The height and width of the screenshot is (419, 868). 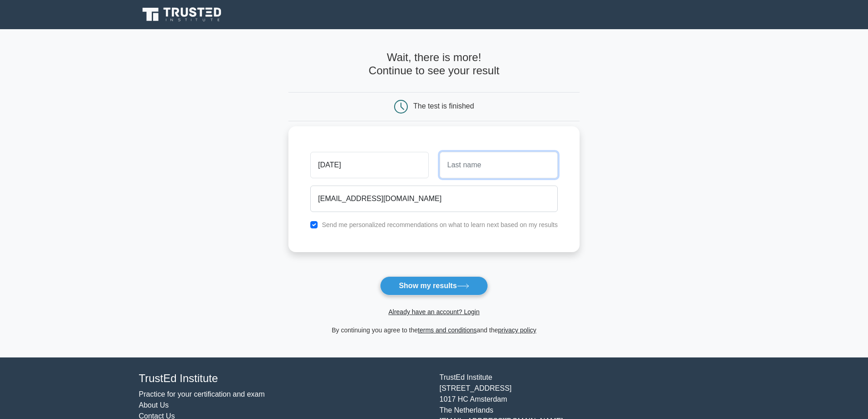 What do you see at coordinates (202, 394) in the screenshot?
I see `a: Practice for your certification and exam` at bounding box center [202, 394].